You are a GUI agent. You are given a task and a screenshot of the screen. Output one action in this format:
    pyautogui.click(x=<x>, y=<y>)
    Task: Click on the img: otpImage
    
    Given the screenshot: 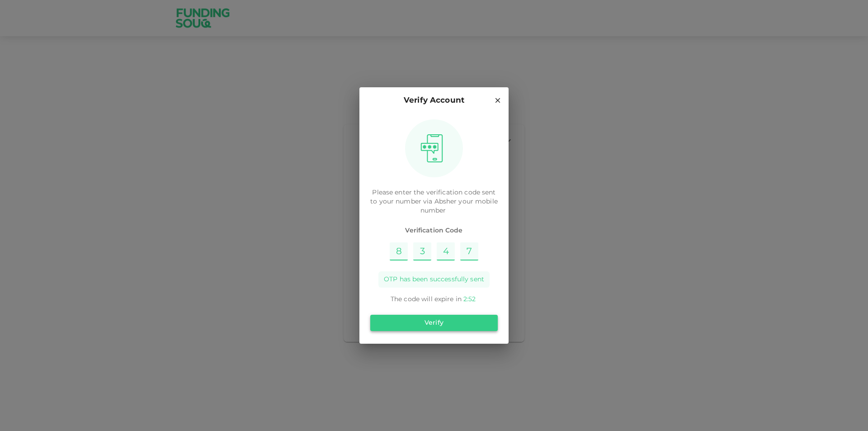 What is the action you would take?
    pyautogui.click(x=431, y=148)
    